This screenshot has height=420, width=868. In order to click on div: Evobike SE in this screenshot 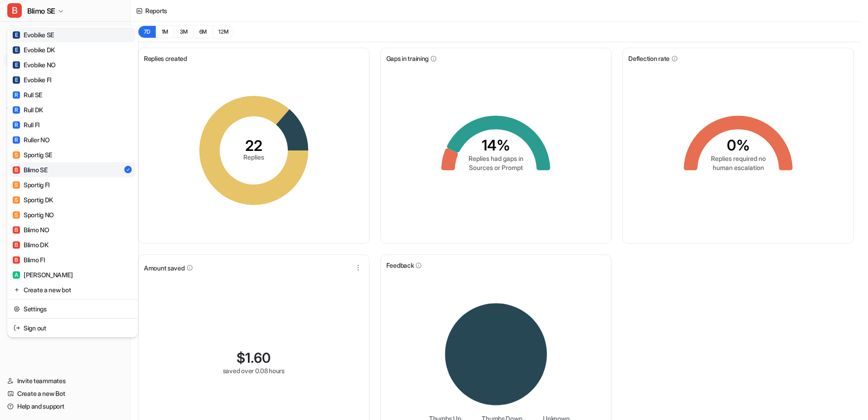, I will do `click(33, 34)`.